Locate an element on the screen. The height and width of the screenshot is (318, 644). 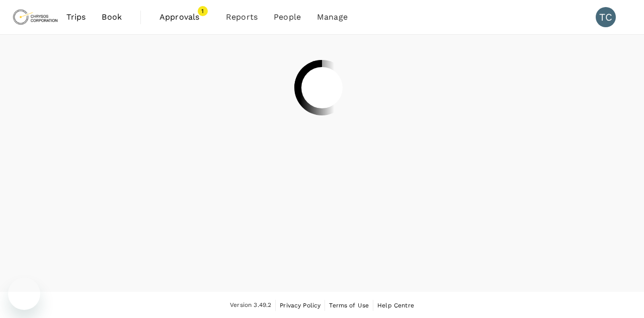
span: Trips is located at coordinates (76, 17).